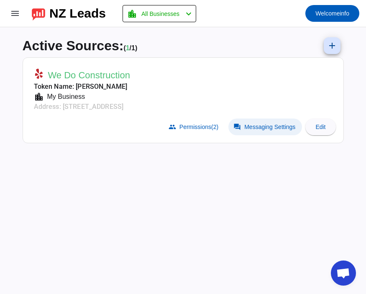 This screenshot has height=294, width=366. Describe the element at coordinates (270, 127) in the screenshot. I see `span: Messaging Settings` at that location.